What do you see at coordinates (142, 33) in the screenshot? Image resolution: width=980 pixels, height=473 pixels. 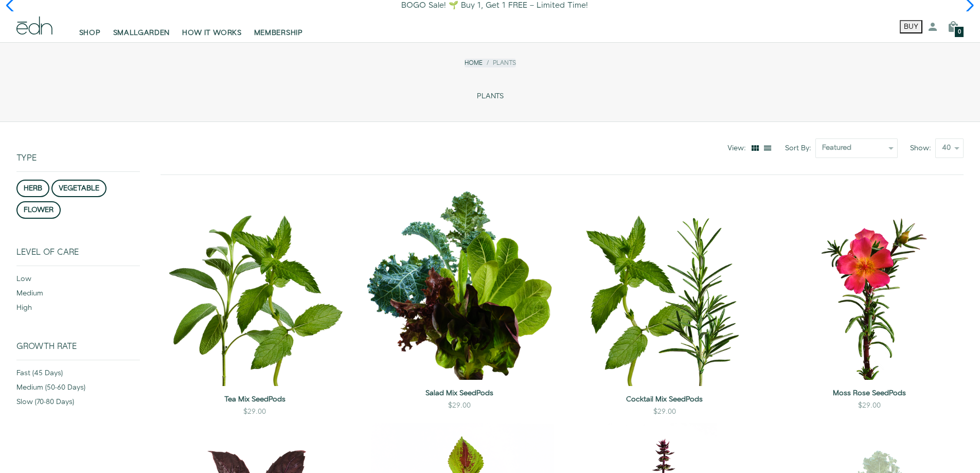 I see `span: SMALLGARDEN` at bounding box center [142, 33].